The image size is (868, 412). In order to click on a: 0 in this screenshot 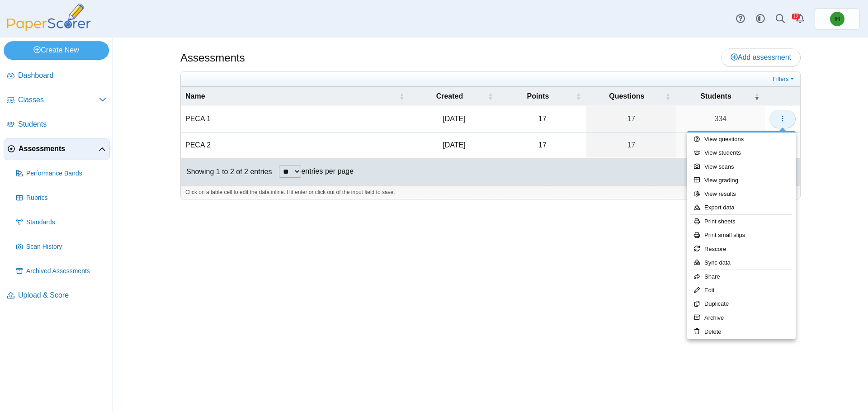, I will do `click(720, 145)`.